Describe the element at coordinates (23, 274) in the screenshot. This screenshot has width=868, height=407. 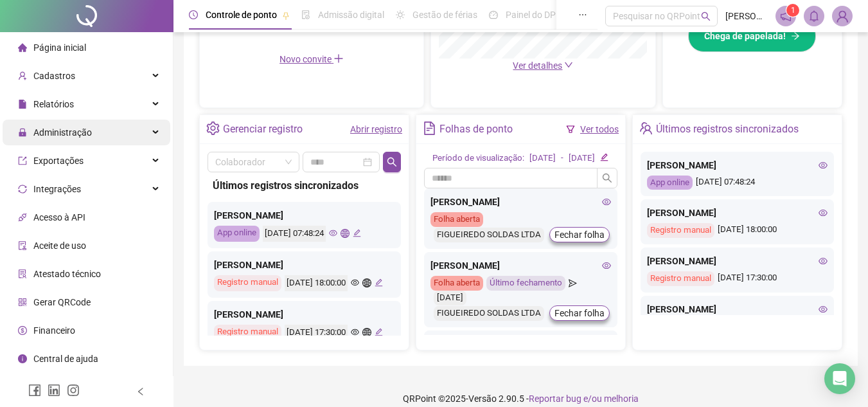
I see `span: solution` at that location.